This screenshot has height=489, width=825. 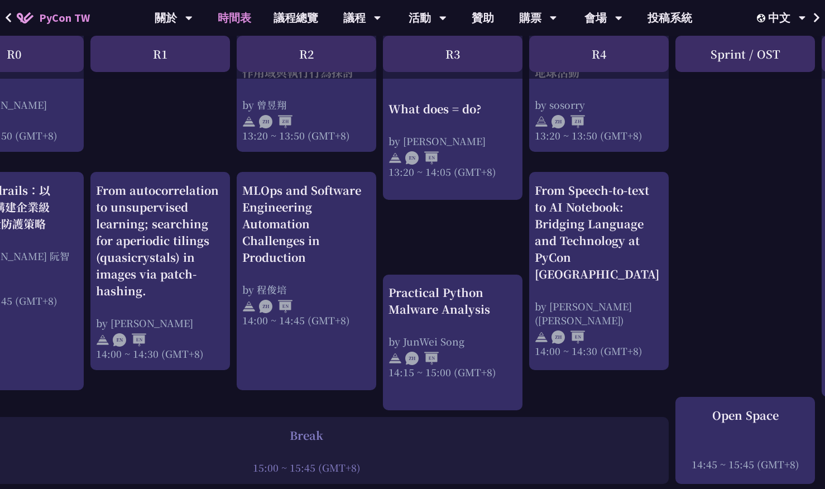 What do you see at coordinates (745, 464) in the screenshot?
I see `div: 14:45 ~ 15:45 (GMT+8)` at bounding box center [745, 464].